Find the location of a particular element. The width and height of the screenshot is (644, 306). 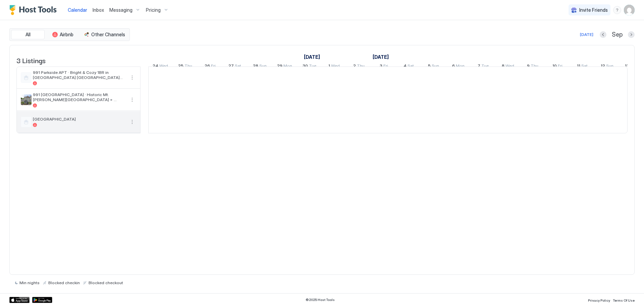

a: October 12, 2025 is located at coordinates (607, 67).